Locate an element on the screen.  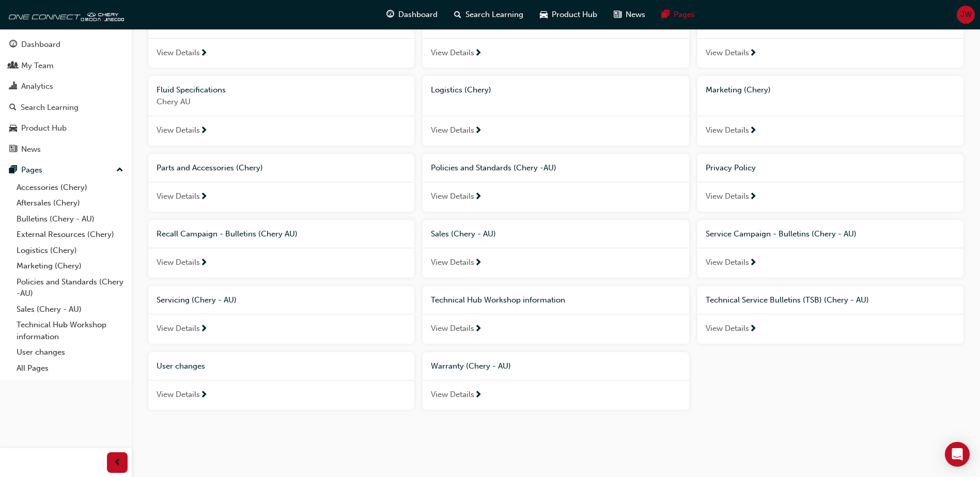
a: car-iconProduct Hub is located at coordinates (568, 15).